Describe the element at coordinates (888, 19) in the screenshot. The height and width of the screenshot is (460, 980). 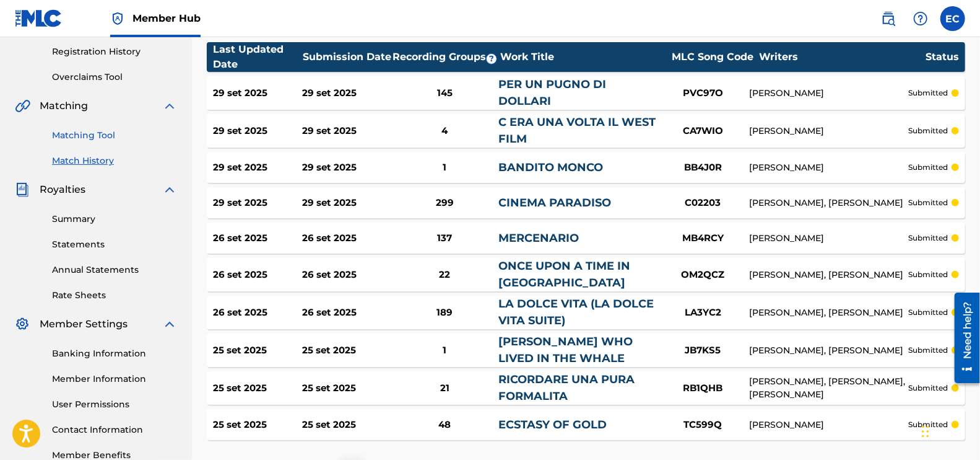
I see `img: search` at that location.